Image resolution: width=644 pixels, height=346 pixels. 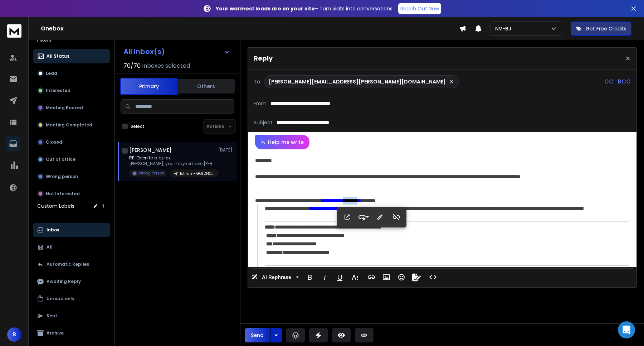 I want to click on button: B, so click(x=15, y=335).